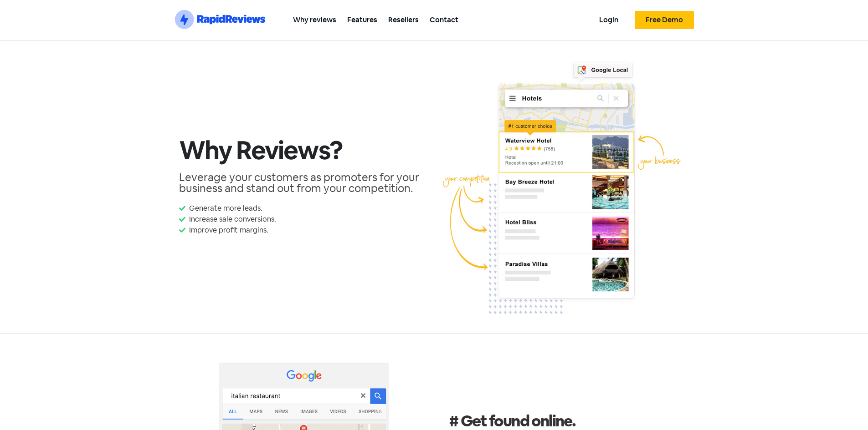  What do you see at coordinates (225, 208) in the screenshot?
I see `span: Generate more leads.` at bounding box center [225, 208].